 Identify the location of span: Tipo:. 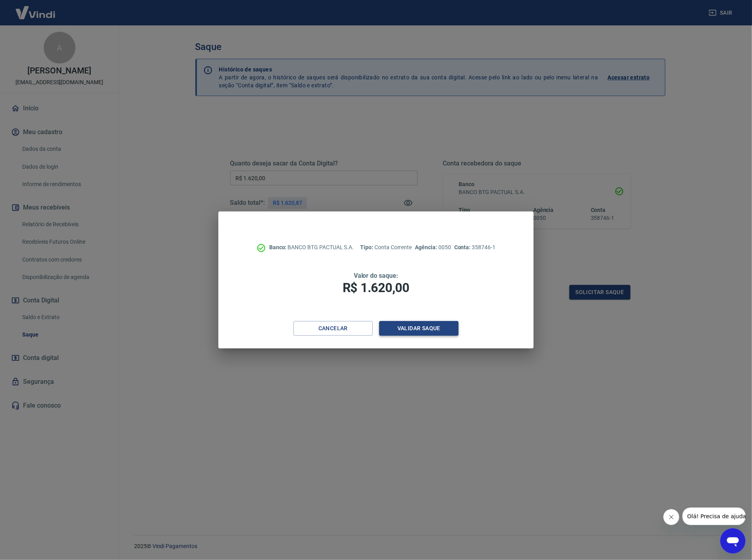
(367, 247).